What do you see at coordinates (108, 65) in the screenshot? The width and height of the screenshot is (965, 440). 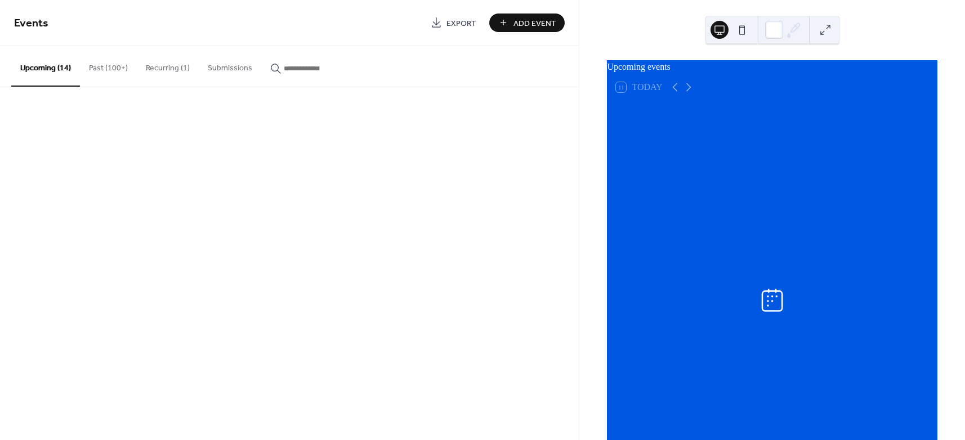 I see `button: Past (100+)` at bounding box center [108, 65].